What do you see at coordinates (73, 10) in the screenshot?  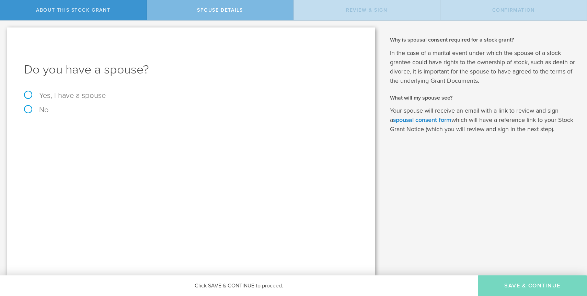 I see `span: About this stock grant` at bounding box center [73, 10].